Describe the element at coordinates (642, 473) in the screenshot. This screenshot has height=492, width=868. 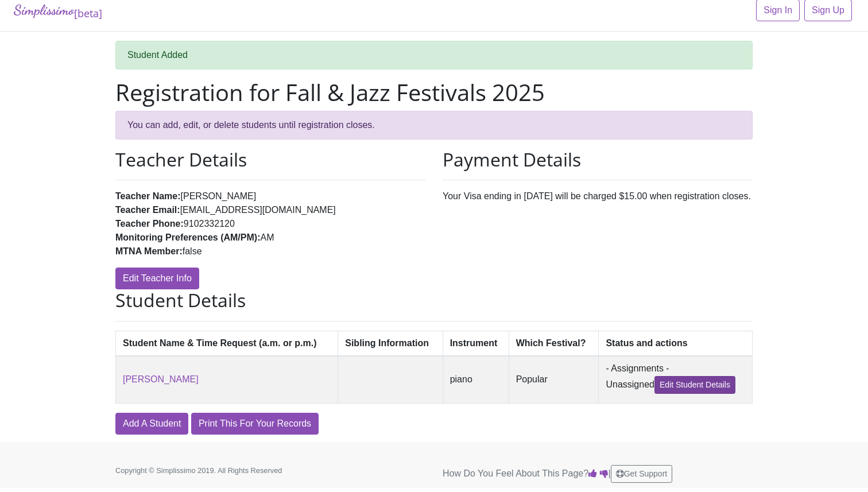
I see `button: Get Support` at that location.